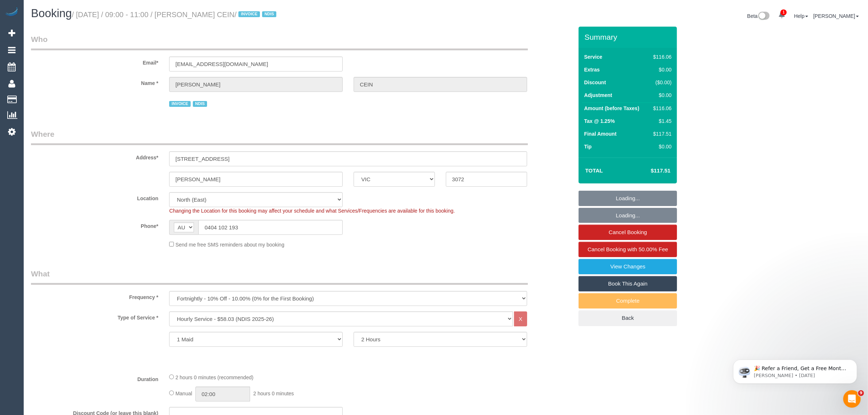  What do you see at coordinates (256, 179) in the screenshot?
I see `input: Suburb*` at bounding box center [256, 179].